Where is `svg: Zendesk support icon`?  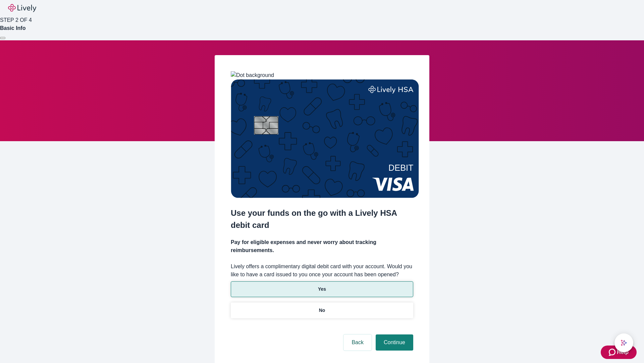 svg: Zendesk support icon is located at coordinates (613, 352).